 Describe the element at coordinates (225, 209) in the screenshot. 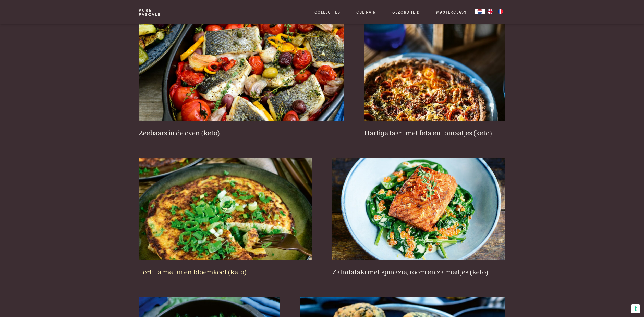

I see `img: Tortilla met ui en bloemkool (keto)` at that location.